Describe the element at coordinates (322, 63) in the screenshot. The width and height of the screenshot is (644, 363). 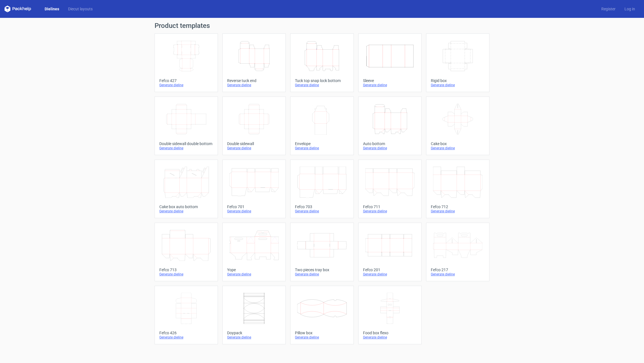
I see `a: Tuck top snap lock bottomGenerate dieline` at that location.